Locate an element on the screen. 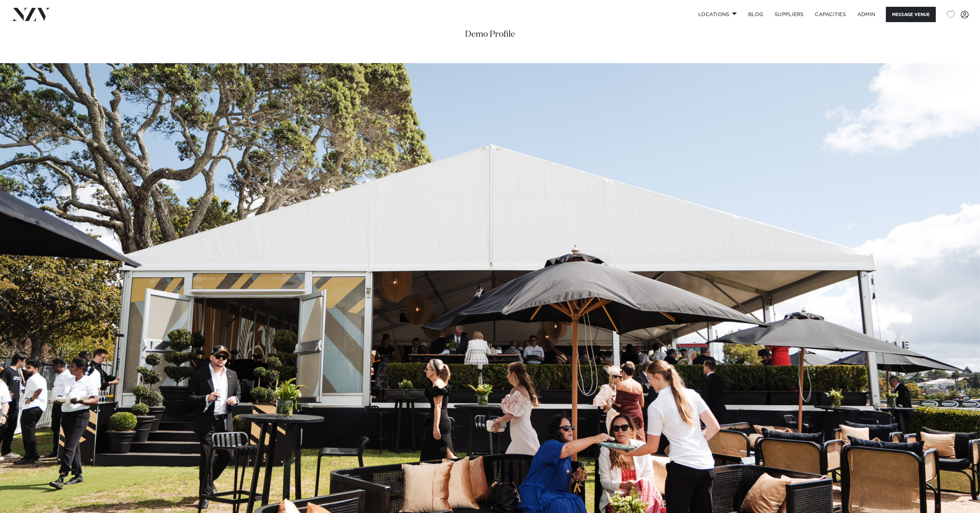  a: BLOG is located at coordinates (756, 14).